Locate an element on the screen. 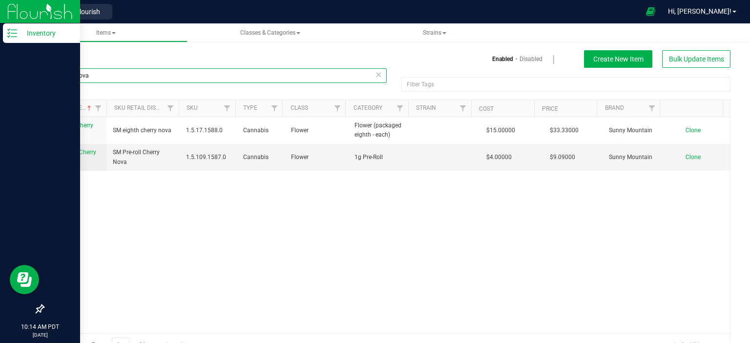  span: Open Ecommerce Menu is located at coordinates (650, 11).